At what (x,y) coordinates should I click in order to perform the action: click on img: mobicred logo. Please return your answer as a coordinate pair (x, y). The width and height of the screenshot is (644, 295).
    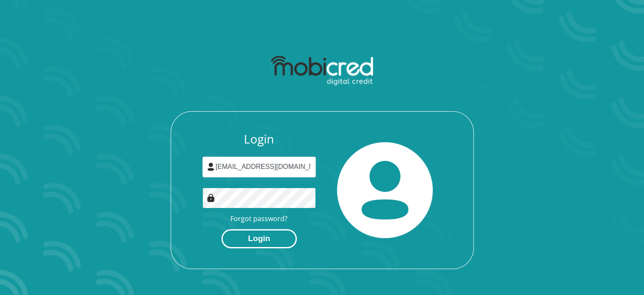
    Looking at the image, I should click on (322, 71).